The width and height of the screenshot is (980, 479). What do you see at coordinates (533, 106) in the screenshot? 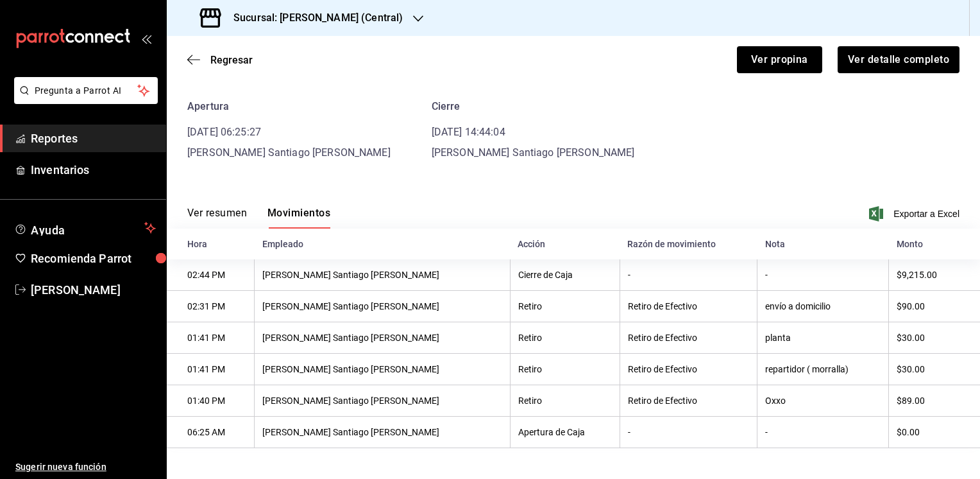
I see `div: Cierre` at bounding box center [533, 106].